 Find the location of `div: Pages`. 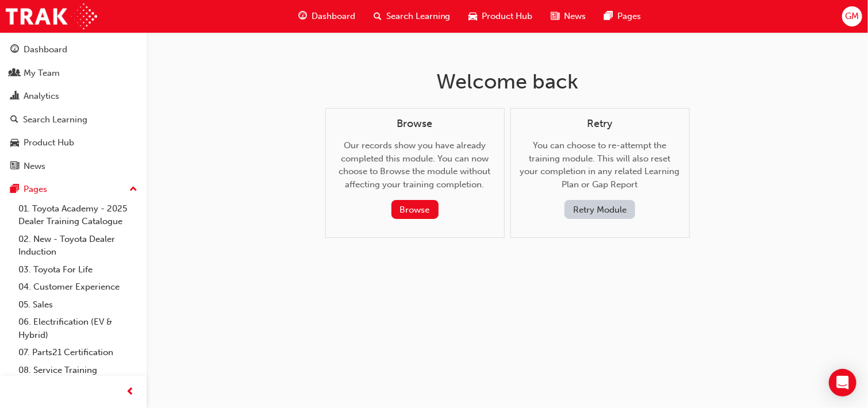

div: Pages is located at coordinates (35, 189).